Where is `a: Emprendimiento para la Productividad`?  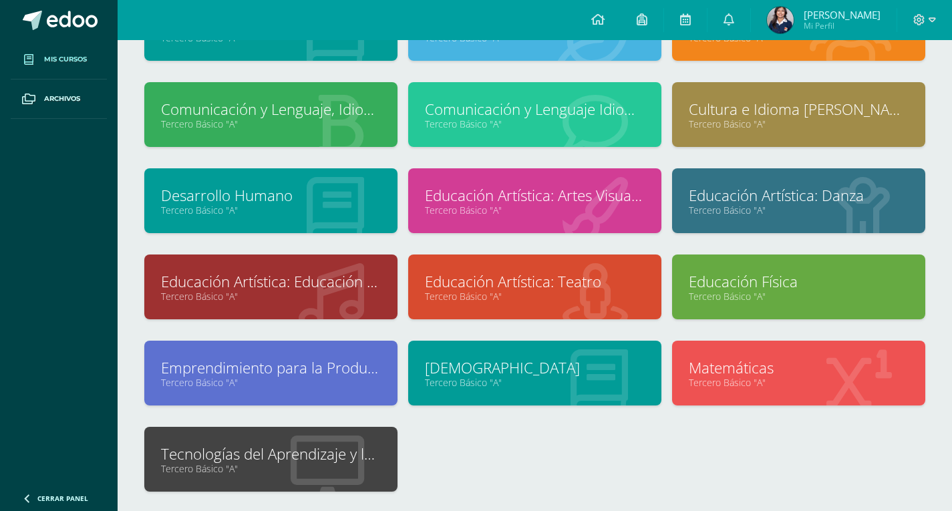
a: Emprendimiento para la Productividad is located at coordinates (270, 367).